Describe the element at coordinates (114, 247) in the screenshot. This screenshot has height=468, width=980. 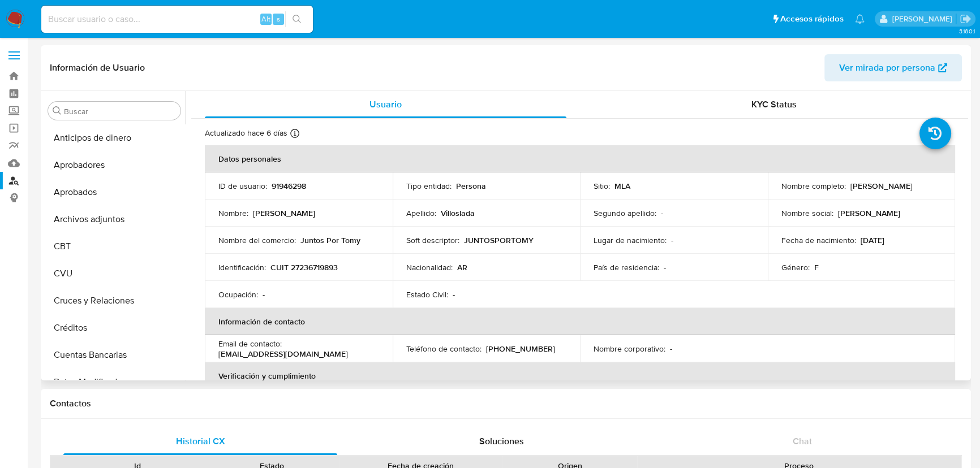
I see `button: CBT` at that location.